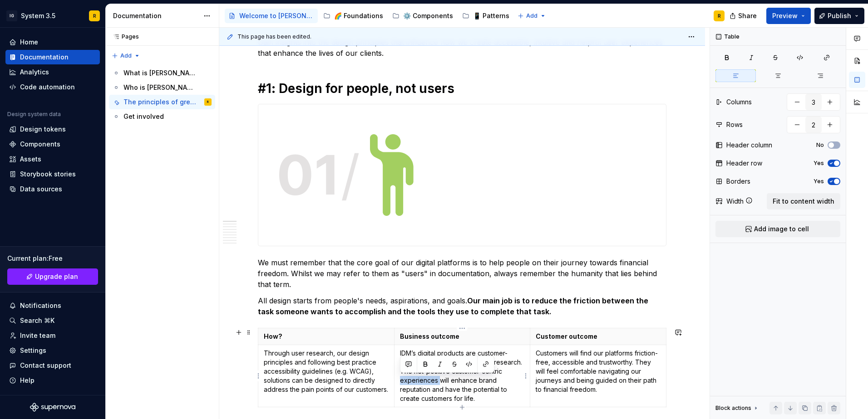  I want to click on div: Header row, so click(744, 163).